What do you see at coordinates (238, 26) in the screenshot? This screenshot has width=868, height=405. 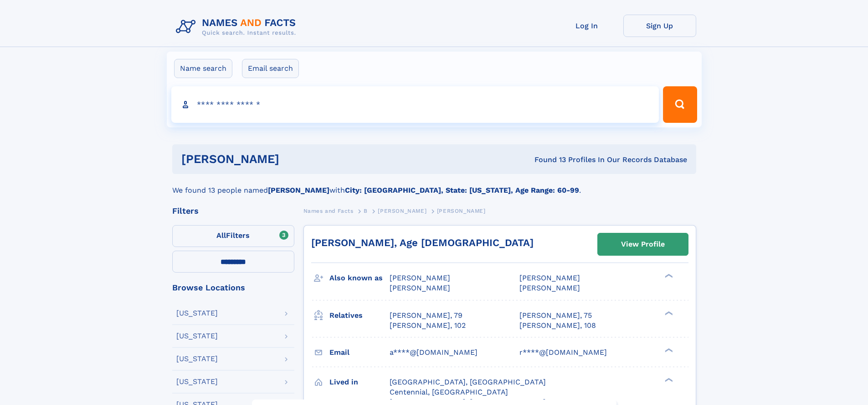 I see `img: Logo Names and Facts` at bounding box center [238, 26].